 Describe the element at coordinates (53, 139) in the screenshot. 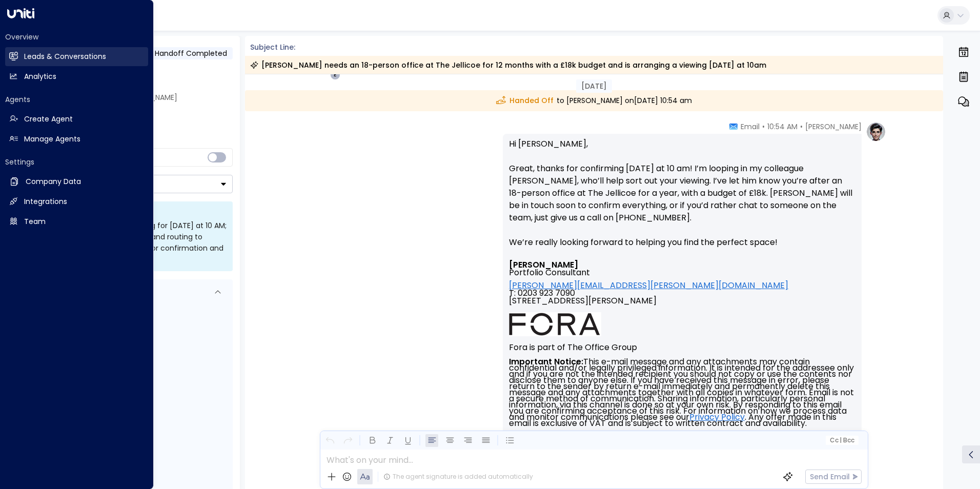

I see `h2: Manage Agents` at that location.